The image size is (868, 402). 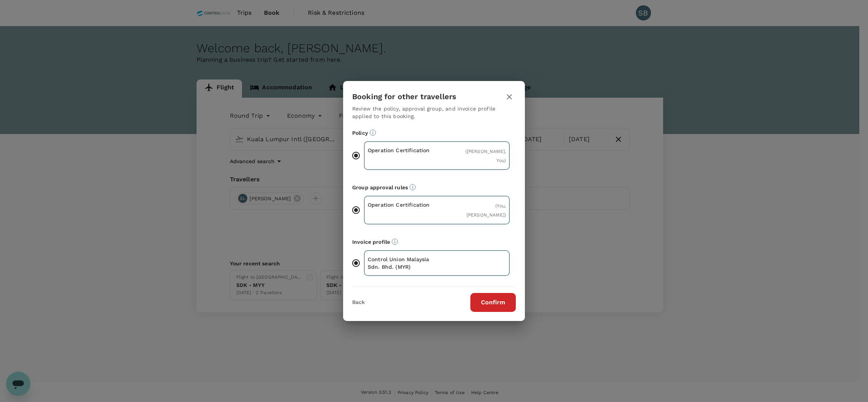 What do you see at coordinates (402, 263) in the screenshot?
I see `p: Control Union Malaysia Sdn. Bhd. (MYR)` at bounding box center [402, 263].